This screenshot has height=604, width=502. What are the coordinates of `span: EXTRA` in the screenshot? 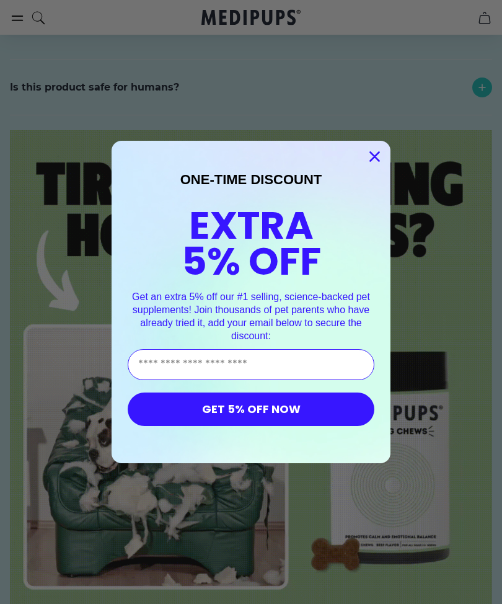 It's located at (251, 225).